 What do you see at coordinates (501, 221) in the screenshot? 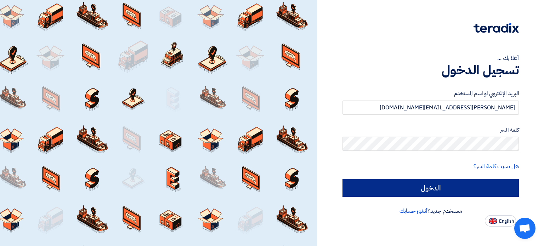
I see `button: English` at bounding box center [501, 221].